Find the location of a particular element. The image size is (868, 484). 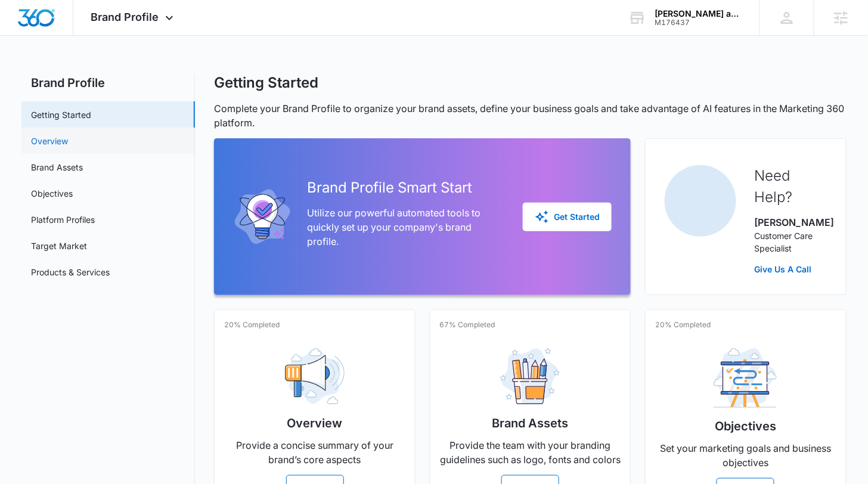

div: Get Started is located at coordinates (567, 217).